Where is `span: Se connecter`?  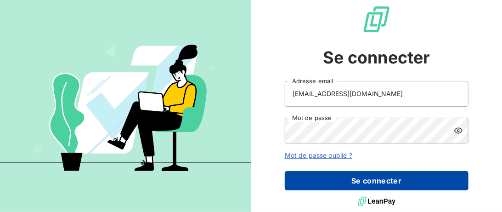 span: Se connecter is located at coordinates (377, 57).